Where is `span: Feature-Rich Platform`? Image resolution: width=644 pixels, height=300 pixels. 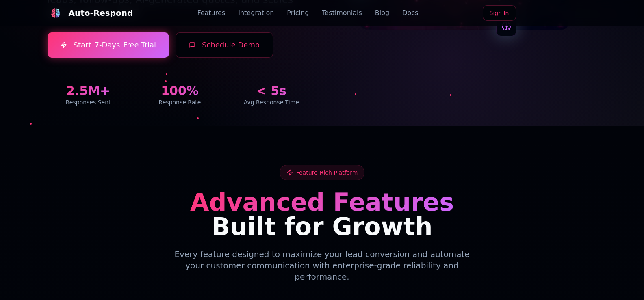
span: Feature-Rich Platform is located at coordinates (327, 172).